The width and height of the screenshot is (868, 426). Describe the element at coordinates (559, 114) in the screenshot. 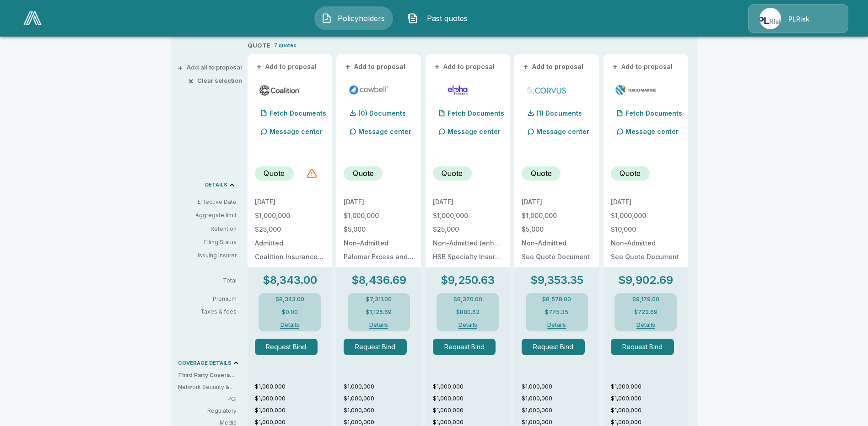

I see `p: (1) Documents` at that location.